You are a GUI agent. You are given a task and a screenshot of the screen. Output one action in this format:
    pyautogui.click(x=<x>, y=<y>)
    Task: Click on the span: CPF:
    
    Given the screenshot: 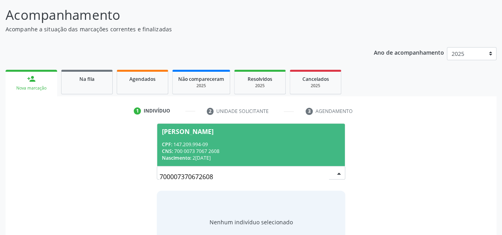 What is the action you would take?
    pyautogui.click(x=167, y=144)
    